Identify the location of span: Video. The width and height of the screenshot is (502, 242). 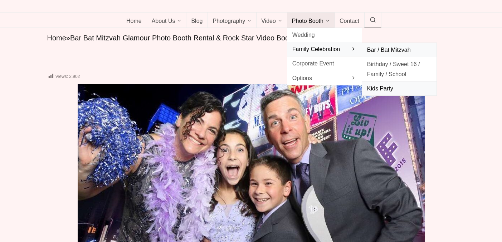
(268, 21).